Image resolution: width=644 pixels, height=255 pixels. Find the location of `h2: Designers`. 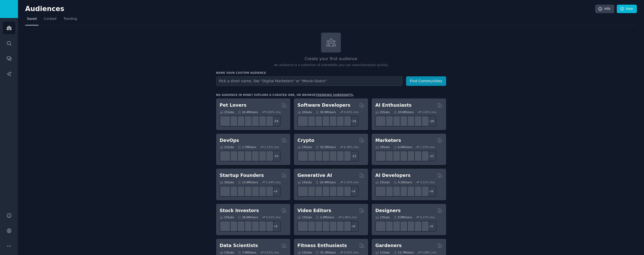

h2: Designers is located at coordinates (388, 210).